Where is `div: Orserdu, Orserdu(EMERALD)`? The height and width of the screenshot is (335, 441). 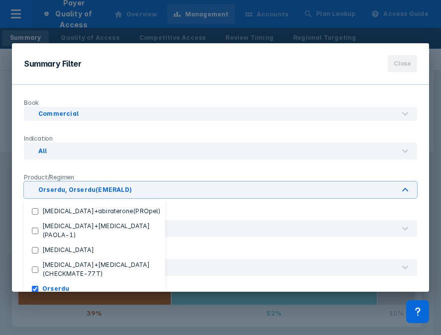 div: Orserdu, Orserdu(EMERALD) is located at coordinates (85, 190).